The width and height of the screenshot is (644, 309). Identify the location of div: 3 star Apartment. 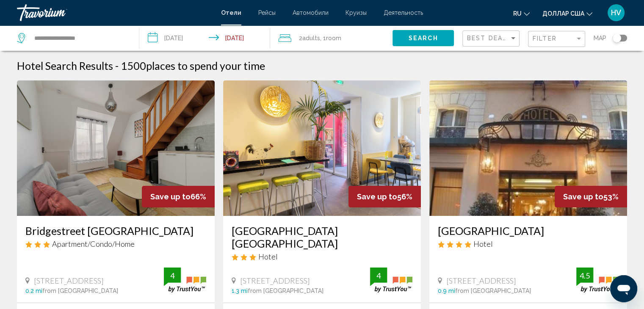
(115, 244).